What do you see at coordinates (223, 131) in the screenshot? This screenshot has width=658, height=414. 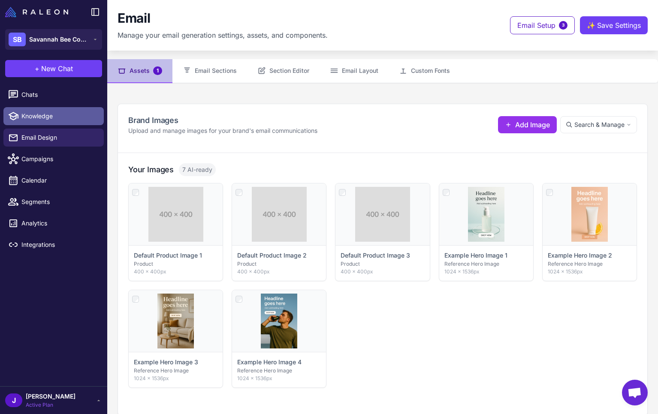 I see `p: Upload and manage images for your brand's email communications` at bounding box center [223, 131].